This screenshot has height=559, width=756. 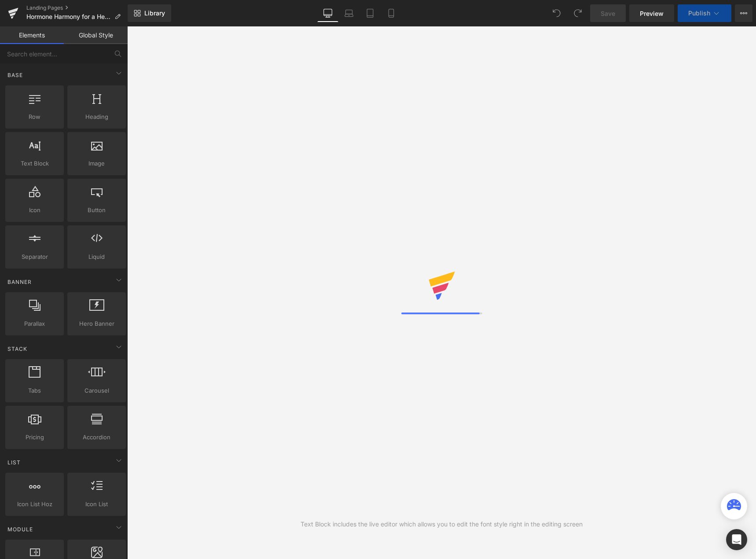 I want to click on button: More, so click(x=744, y=14).